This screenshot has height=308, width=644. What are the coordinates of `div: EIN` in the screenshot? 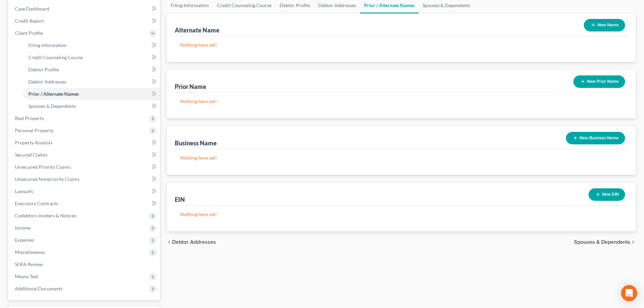 It's located at (180, 200).